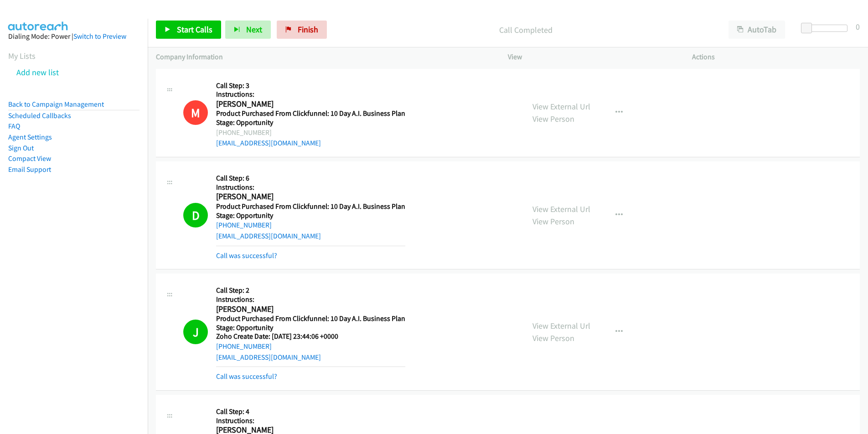 This screenshot has height=434, width=868. Describe the element at coordinates (311, 86) in the screenshot. I see `h5: Call Step: 3` at that location.